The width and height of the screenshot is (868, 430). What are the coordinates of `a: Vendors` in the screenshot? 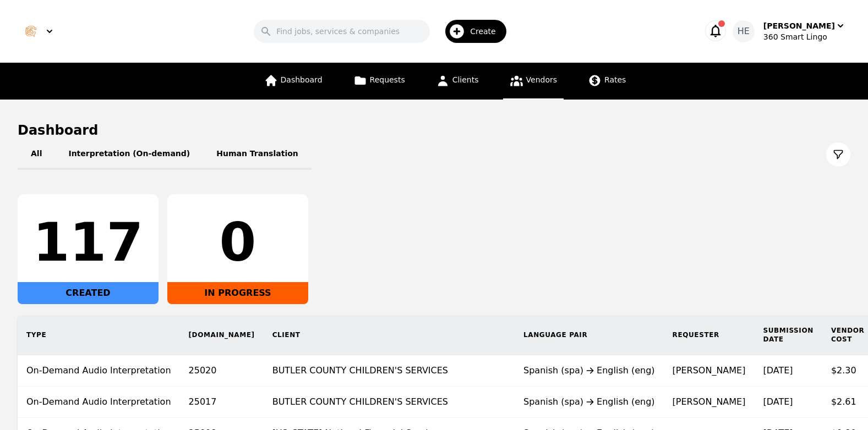 It's located at (533, 81).